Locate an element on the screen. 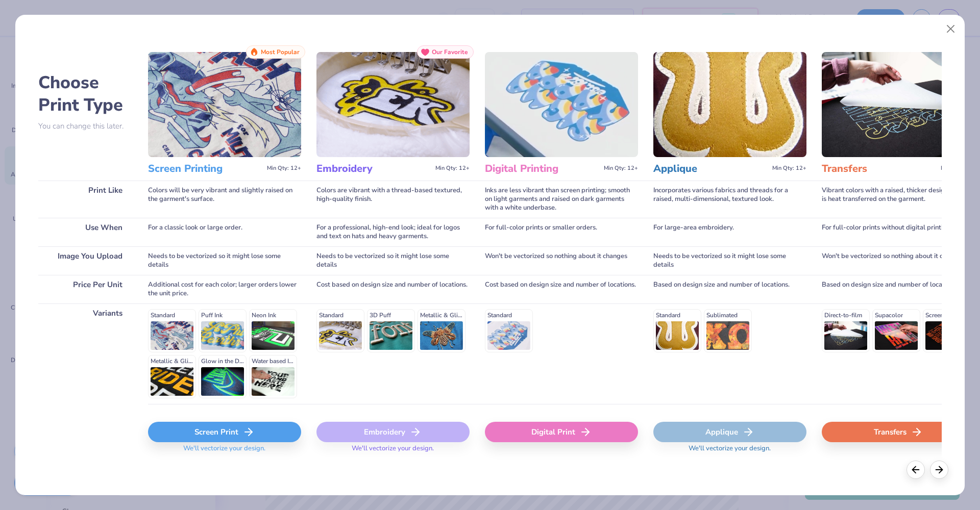 Image resolution: width=980 pixels, height=510 pixels. div: Embroidery is located at coordinates (393, 432).